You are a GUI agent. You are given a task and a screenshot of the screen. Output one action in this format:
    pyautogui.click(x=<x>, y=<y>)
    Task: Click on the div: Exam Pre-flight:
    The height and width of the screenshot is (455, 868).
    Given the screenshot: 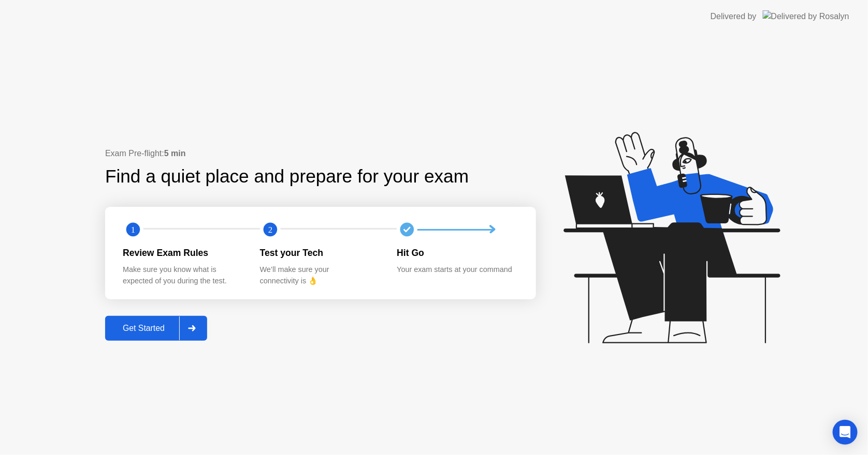 What is the action you would take?
    pyautogui.click(x=321, y=153)
    